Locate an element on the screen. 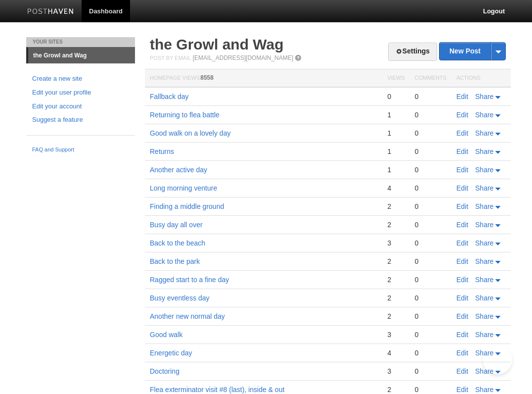 The image size is (532, 394). a: Doctoring is located at coordinates (165, 371).